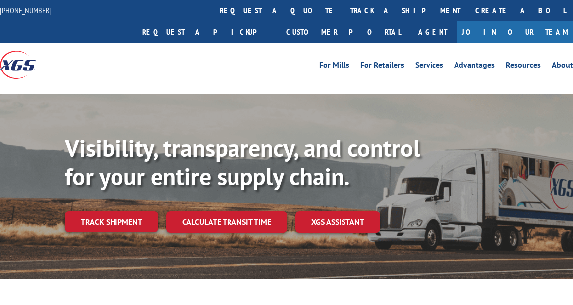 The width and height of the screenshot is (573, 305). Describe the element at coordinates (475, 67) in the screenshot. I see `a: Advantages` at that location.